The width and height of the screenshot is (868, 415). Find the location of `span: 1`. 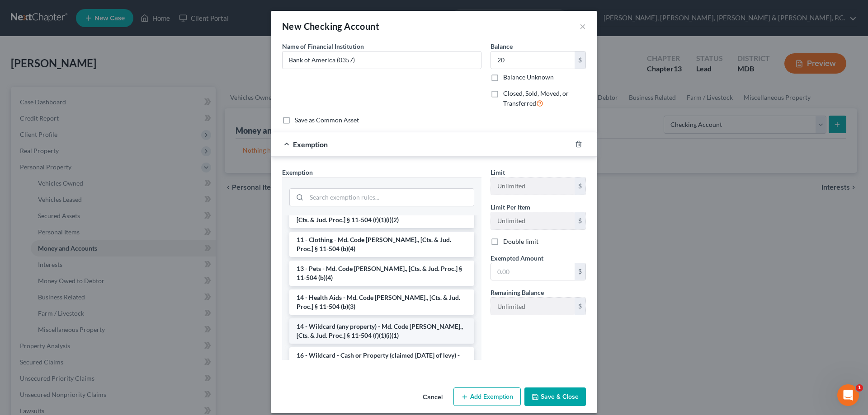

span: 1 is located at coordinates (860, 388).